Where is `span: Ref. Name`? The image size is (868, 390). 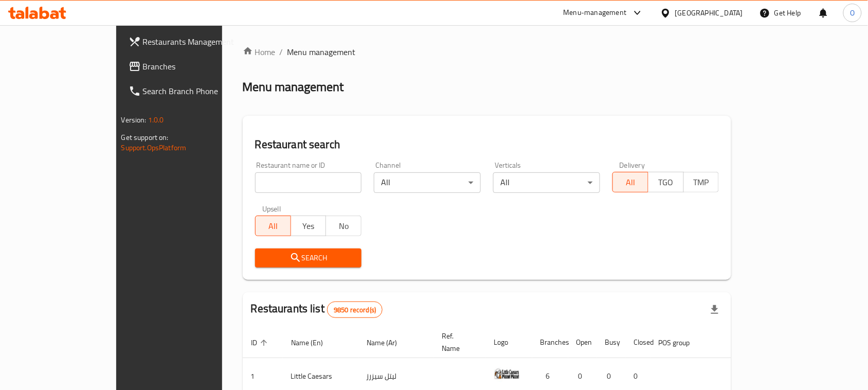
span: Ref. Name is located at coordinates (457, 342).